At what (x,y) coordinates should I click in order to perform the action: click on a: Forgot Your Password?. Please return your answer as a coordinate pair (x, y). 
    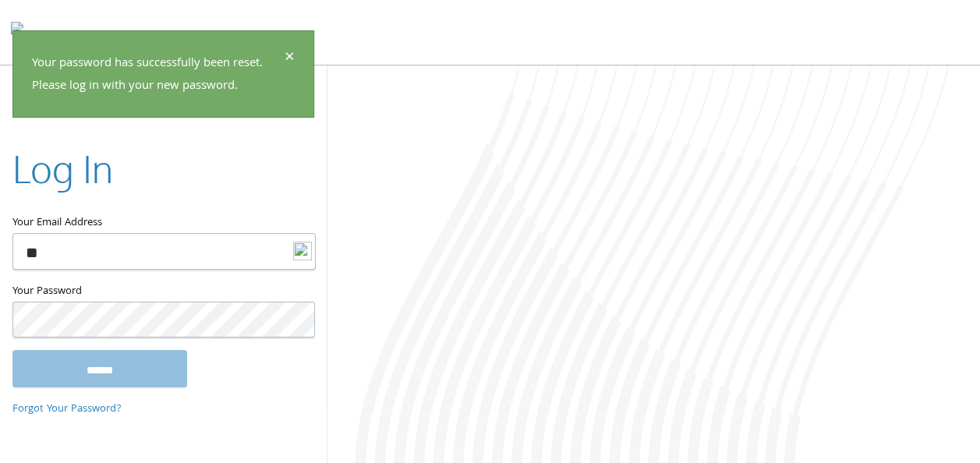
    Looking at the image, I should click on (67, 409).